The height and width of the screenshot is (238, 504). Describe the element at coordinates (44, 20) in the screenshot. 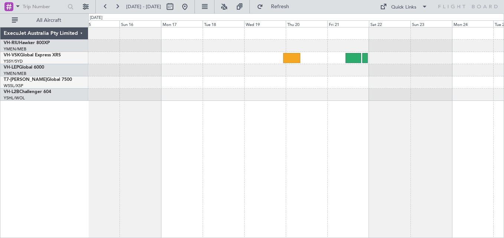

I see `button: All Aircraft` at that location.